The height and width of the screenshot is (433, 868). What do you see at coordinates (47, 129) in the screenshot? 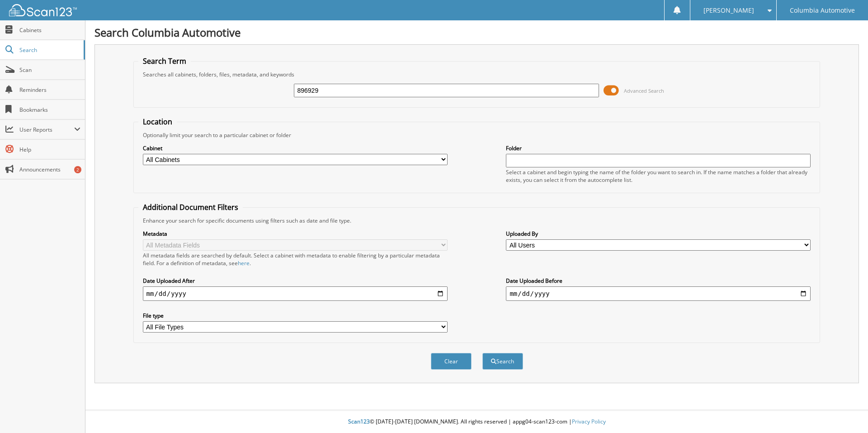
I see `span: User Reports` at bounding box center [47, 129].